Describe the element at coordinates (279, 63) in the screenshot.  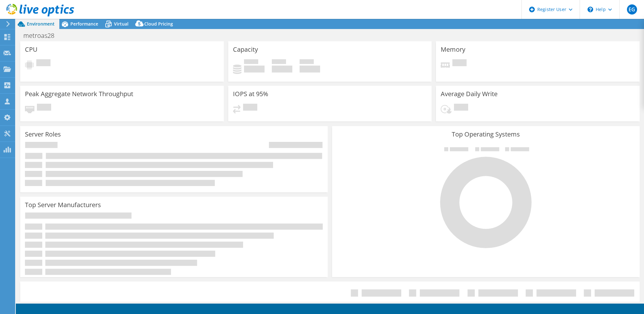
I see `span: Free` at that location.